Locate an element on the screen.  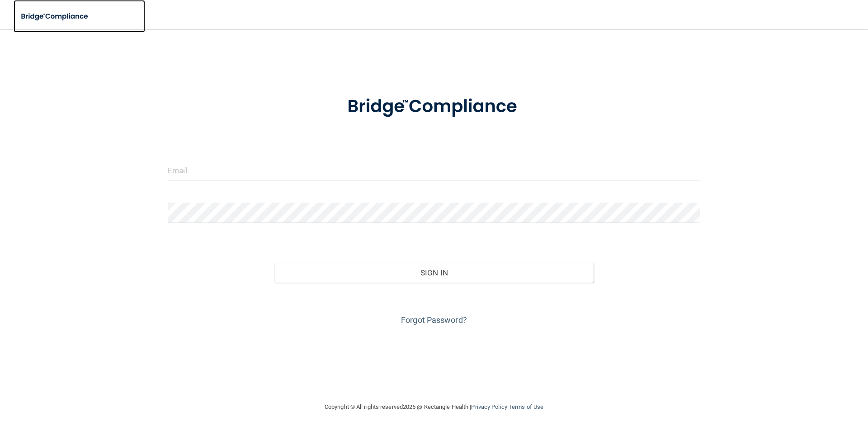
button: Sign In is located at coordinates (434, 273).